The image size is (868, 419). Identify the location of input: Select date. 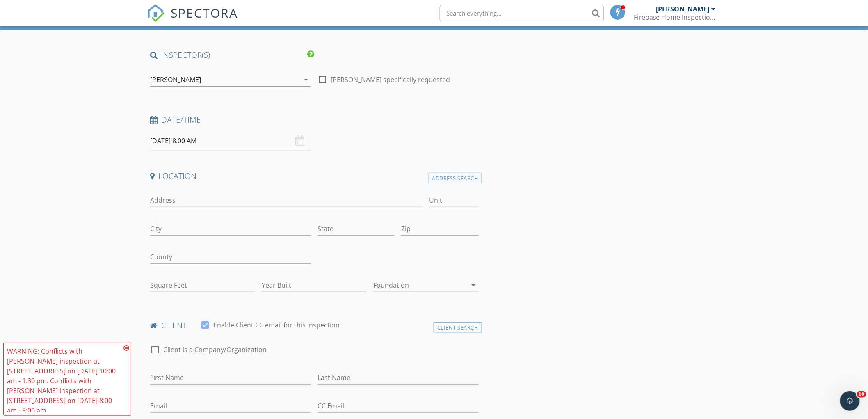
(231, 141).